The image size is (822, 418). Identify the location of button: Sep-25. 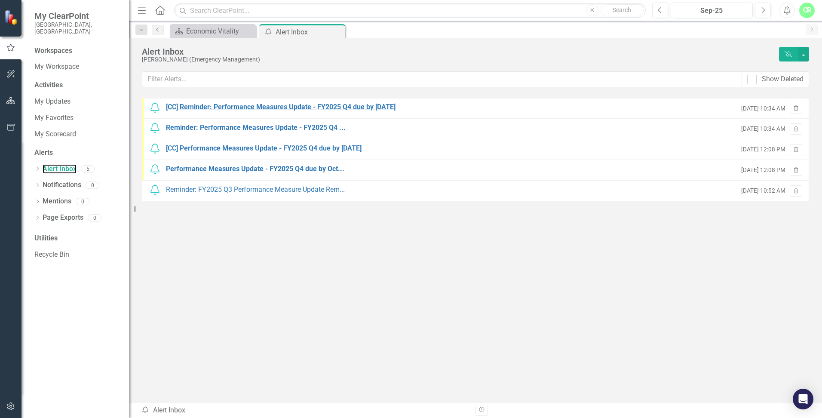
(711, 10).